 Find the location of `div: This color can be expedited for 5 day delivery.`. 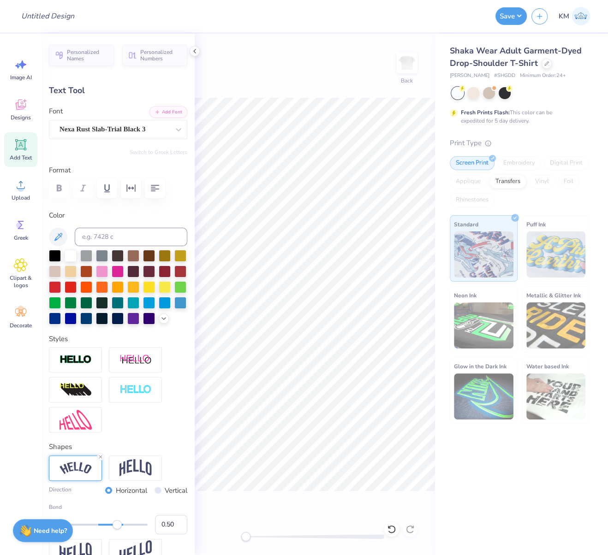

div: This color can be expedited for 5 day delivery. is located at coordinates (517, 117).